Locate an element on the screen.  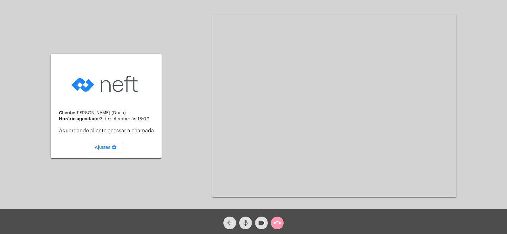
mat-icon: arrow_back is located at coordinates (230, 223).